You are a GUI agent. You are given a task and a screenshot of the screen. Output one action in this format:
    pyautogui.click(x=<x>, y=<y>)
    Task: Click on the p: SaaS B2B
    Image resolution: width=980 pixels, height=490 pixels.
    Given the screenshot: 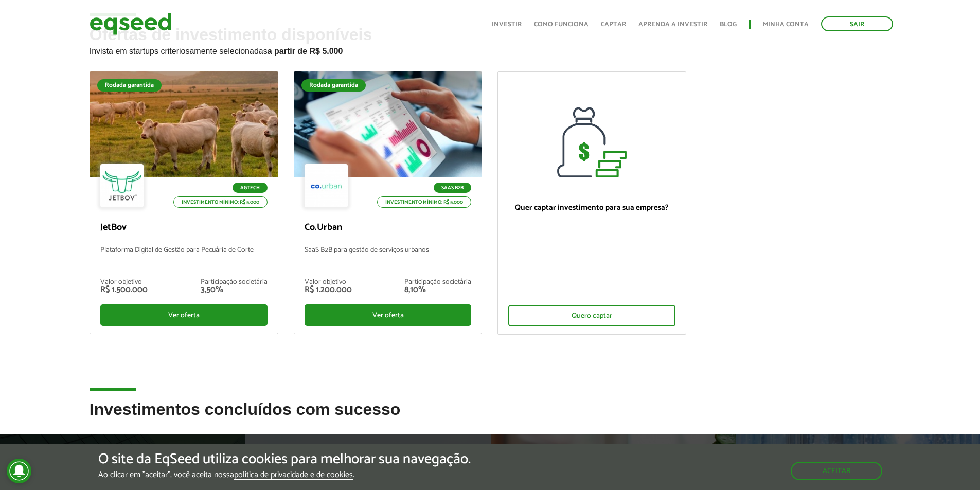 What is the action you would take?
    pyautogui.click(x=452, y=188)
    